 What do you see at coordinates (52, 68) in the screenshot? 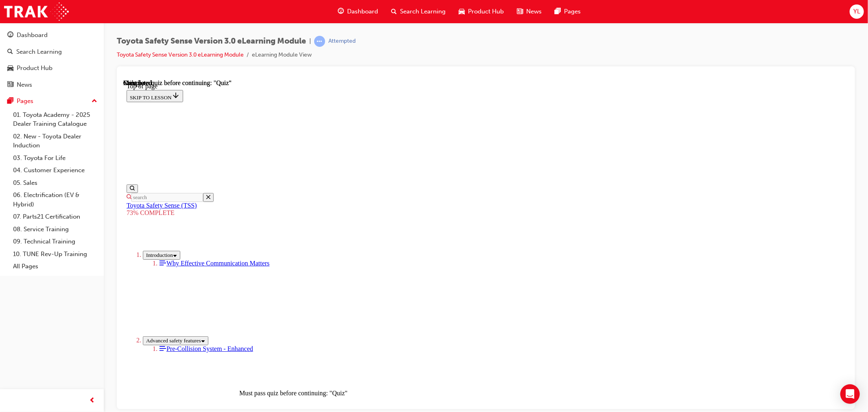
I see `a: Product Hub` at bounding box center [52, 68].